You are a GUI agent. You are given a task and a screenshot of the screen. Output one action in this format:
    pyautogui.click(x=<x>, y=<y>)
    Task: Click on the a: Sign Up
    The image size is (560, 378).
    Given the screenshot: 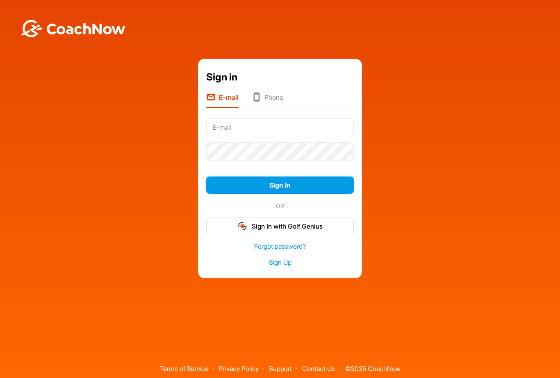 What is the action you would take?
    pyautogui.click(x=280, y=262)
    